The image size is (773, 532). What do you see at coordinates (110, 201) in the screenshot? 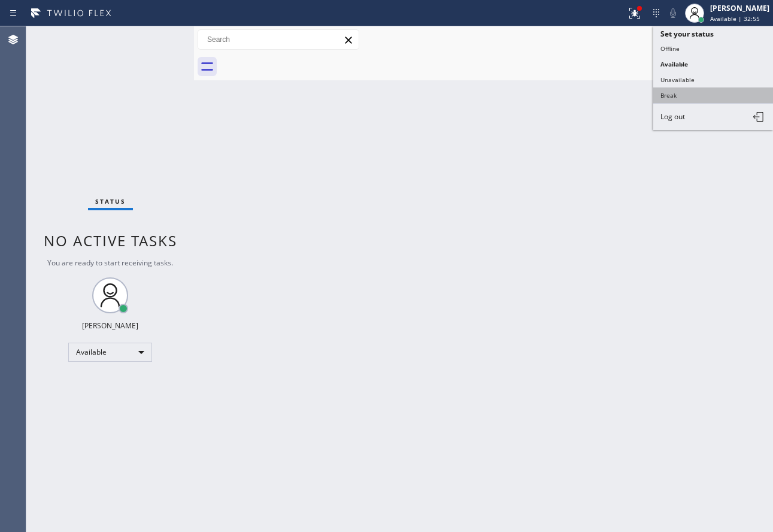
I see `span: Status` at bounding box center [110, 201].